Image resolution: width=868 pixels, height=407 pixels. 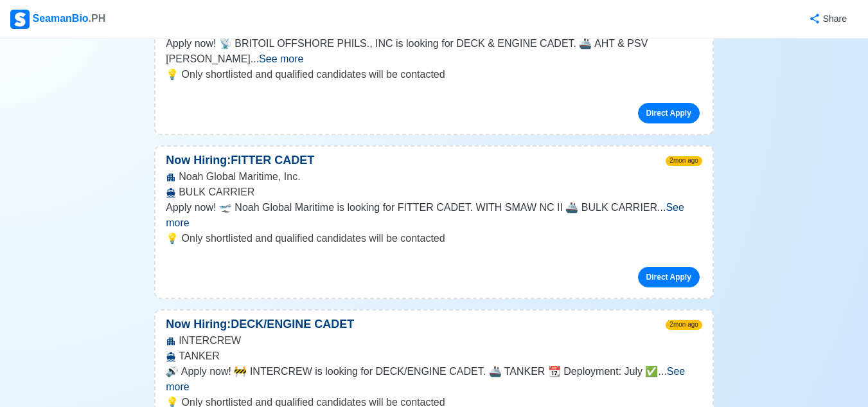 What do you see at coordinates (240, 160) in the screenshot?
I see `p: Now Hiring: FITTER CADET` at bounding box center [240, 160].